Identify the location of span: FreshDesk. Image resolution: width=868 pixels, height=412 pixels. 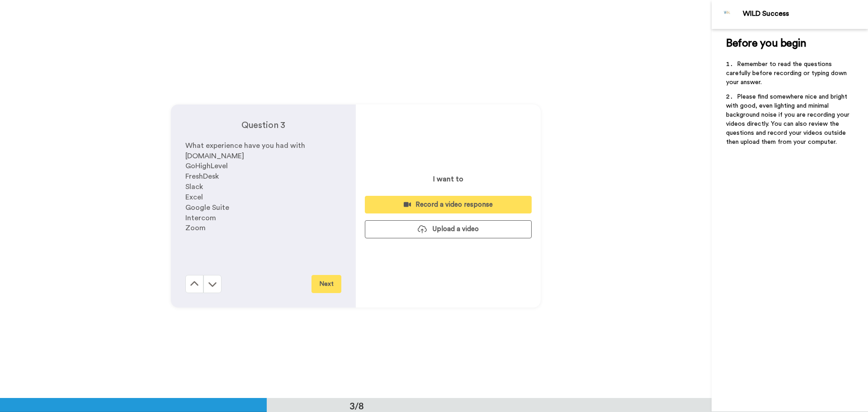
(202, 177).